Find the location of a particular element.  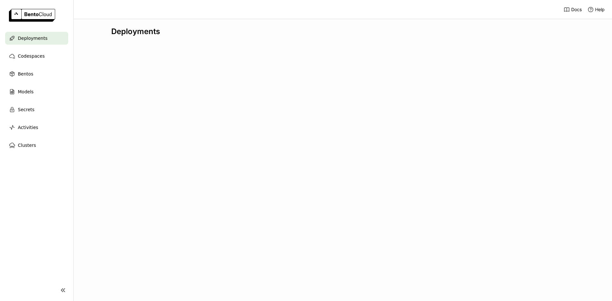

img: logo is located at coordinates (32, 15).